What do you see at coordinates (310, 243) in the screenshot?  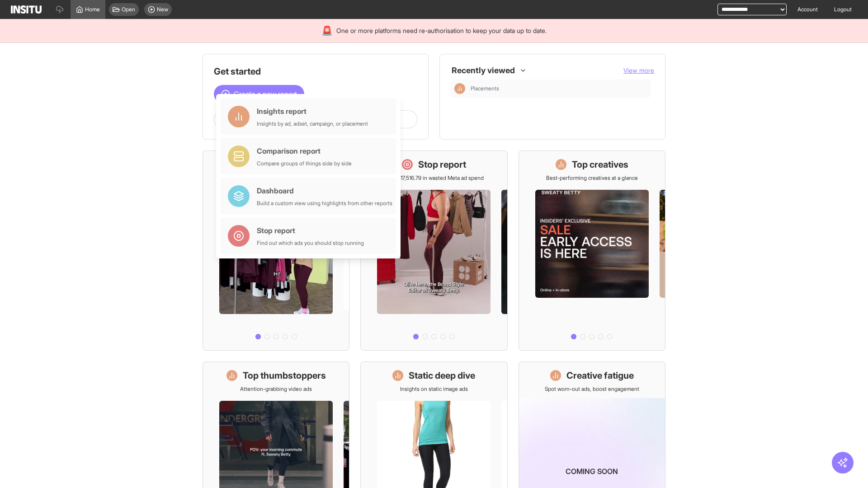 I see `div: Find out which ads you should stop running` at bounding box center [310, 243].